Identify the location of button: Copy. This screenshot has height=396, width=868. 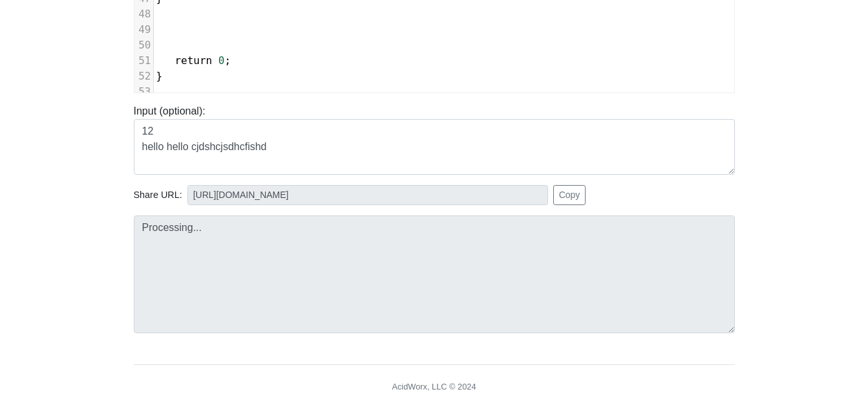
(569, 195).